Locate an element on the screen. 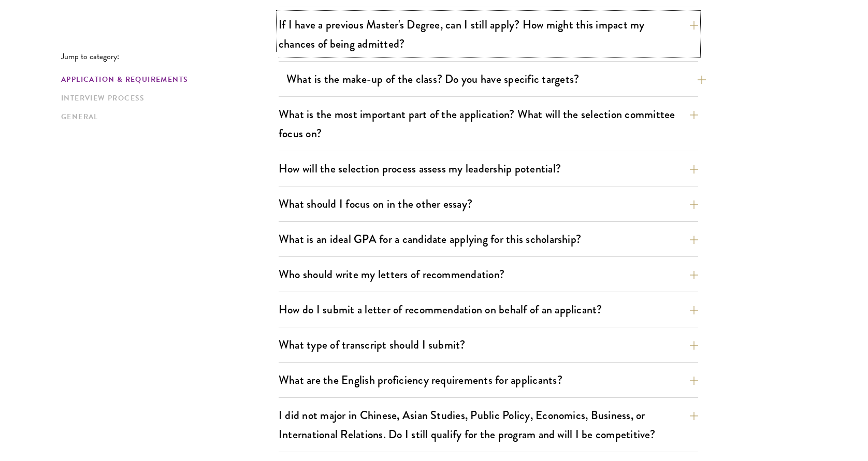 This screenshot has width=868, height=461. p: Jump to category: is located at coordinates (170, 57).